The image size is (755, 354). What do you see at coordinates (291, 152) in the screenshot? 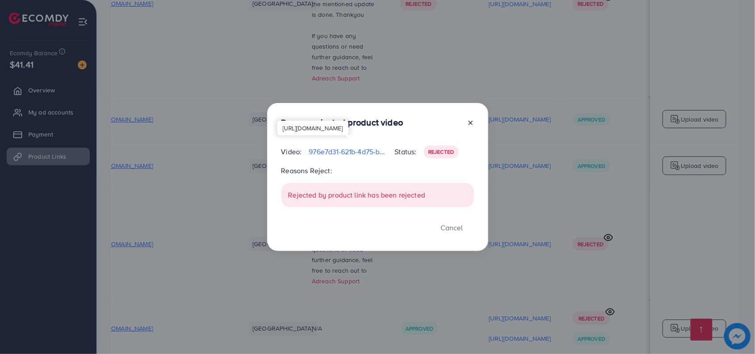
I see `p: Video:` at bounding box center [291, 152].